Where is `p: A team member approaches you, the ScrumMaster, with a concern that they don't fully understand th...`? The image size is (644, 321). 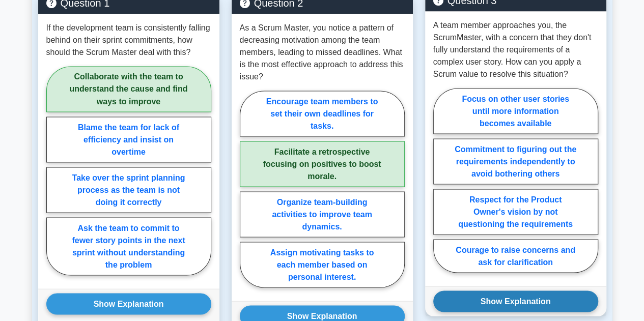 p: A team member approaches you, the ScrumMaster, with a concern that they don't fully understand th... is located at coordinates (515, 50).